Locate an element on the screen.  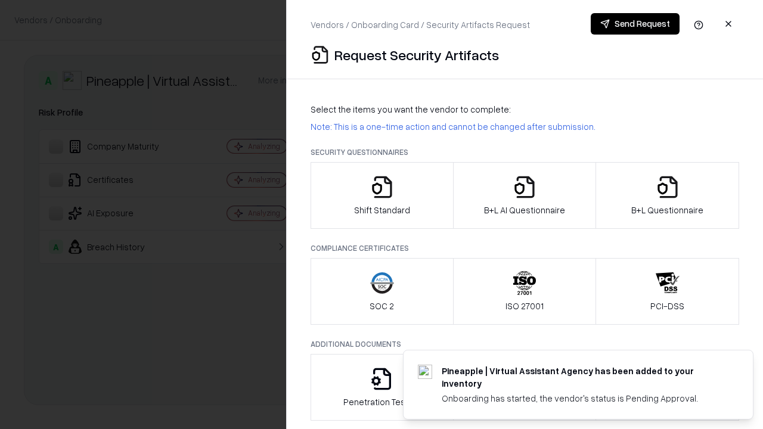
button: SOC 2 is located at coordinates (382, 292).